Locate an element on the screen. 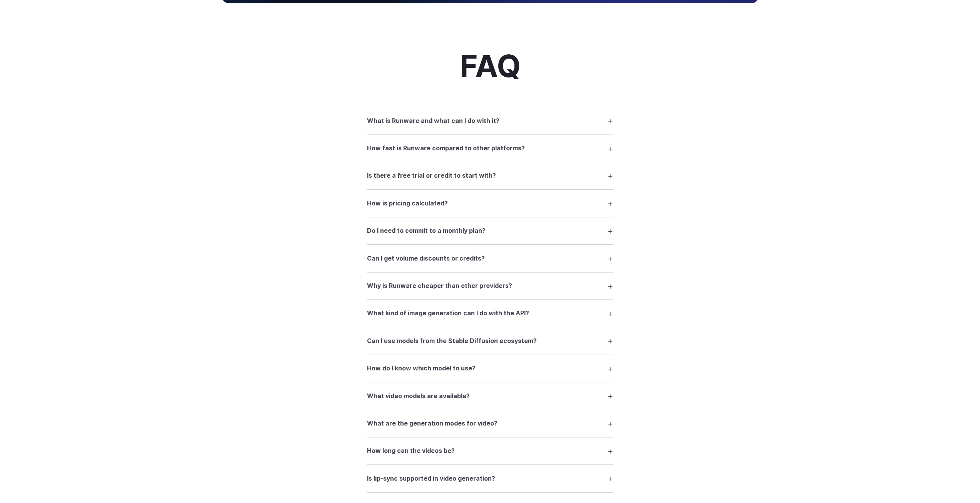 This screenshot has height=503, width=980. h3: Can I use models from the Stable Diffusion ecosystem? is located at coordinates (452, 341).